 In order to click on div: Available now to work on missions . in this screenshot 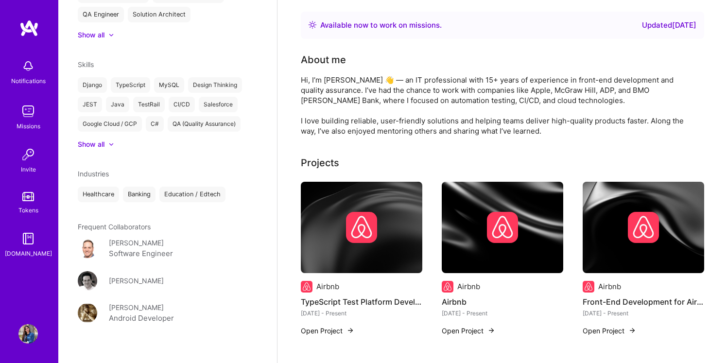, I will do `click(381, 25)`.